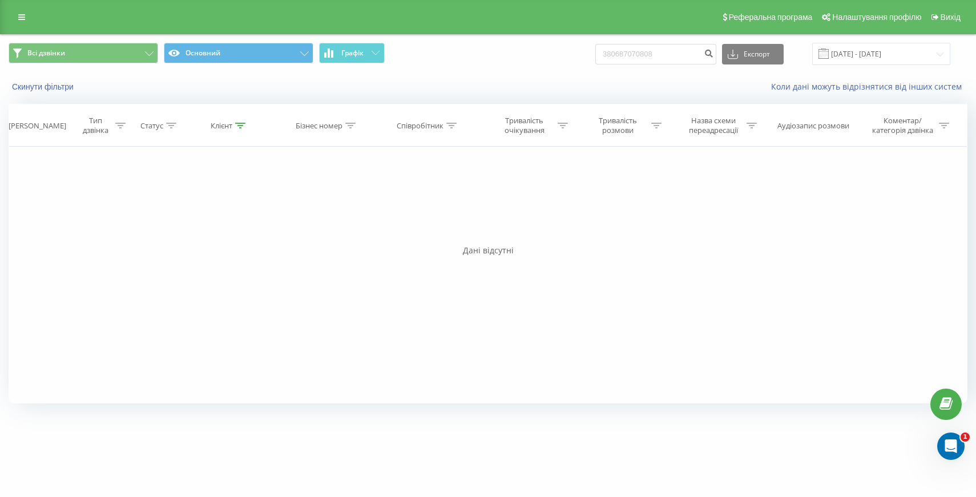  What do you see at coordinates (420, 126) in the screenshot?
I see `div: Співробітник` at bounding box center [420, 126].